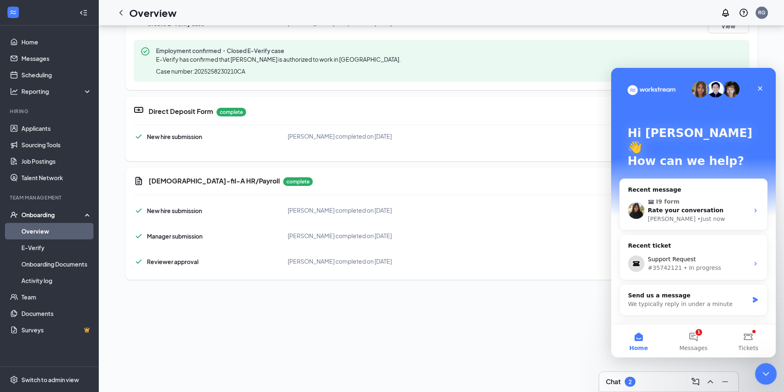 This screenshot has height=392, width=784. Describe the element at coordinates (120, 21) in the screenshot. I see `img: Profile image for Eingelie` at that location.